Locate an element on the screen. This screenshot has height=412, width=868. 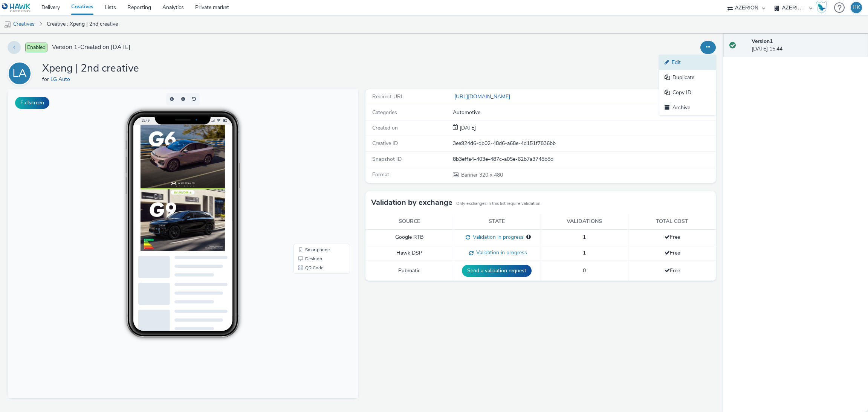
a: Edit is located at coordinates (687, 62).